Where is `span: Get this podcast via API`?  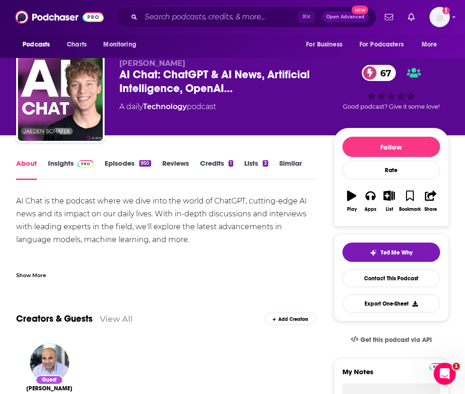
span: Get this podcast via API is located at coordinates (396, 340).